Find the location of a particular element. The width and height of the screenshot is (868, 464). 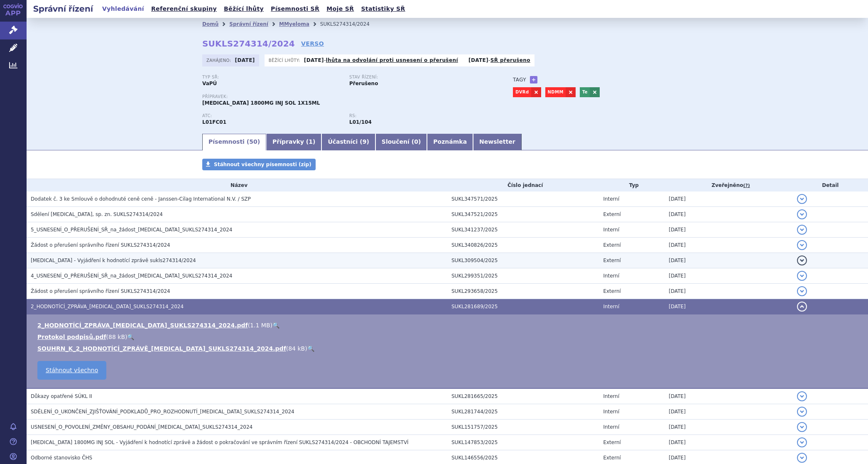

a: Sloučení (0) is located at coordinates (401, 142).